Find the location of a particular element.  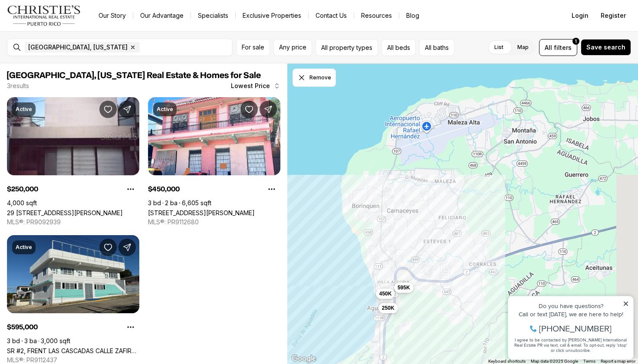

a: 5 SAN AGUSTIN STAHL ST #5, AGUADILLA PR, 00603 is located at coordinates (201, 213).